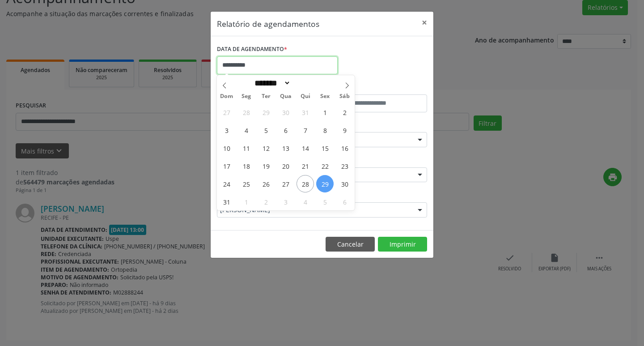  What do you see at coordinates (344, 166) in the screenshot?
I see `span: Agosto 23, 2025` at bounding box center [344, 166].